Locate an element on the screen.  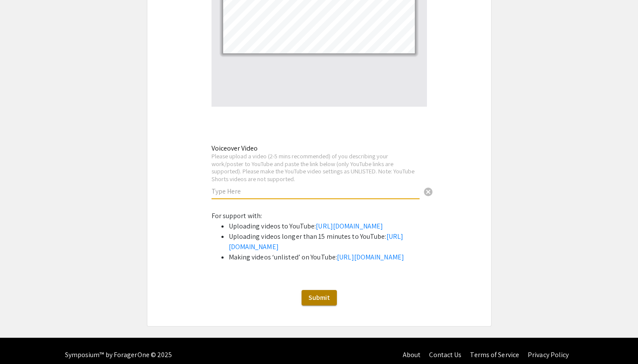
span: For support with: is located at coordinates (237, 215).